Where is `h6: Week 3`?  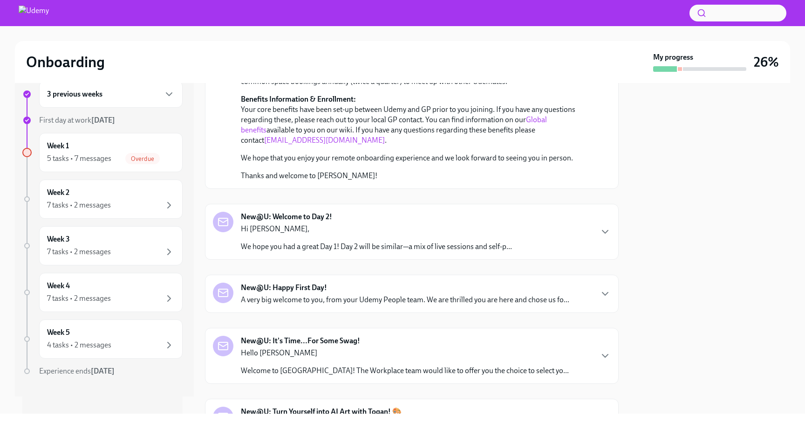 h6: Week 3 is located at coordinates (58, 239).